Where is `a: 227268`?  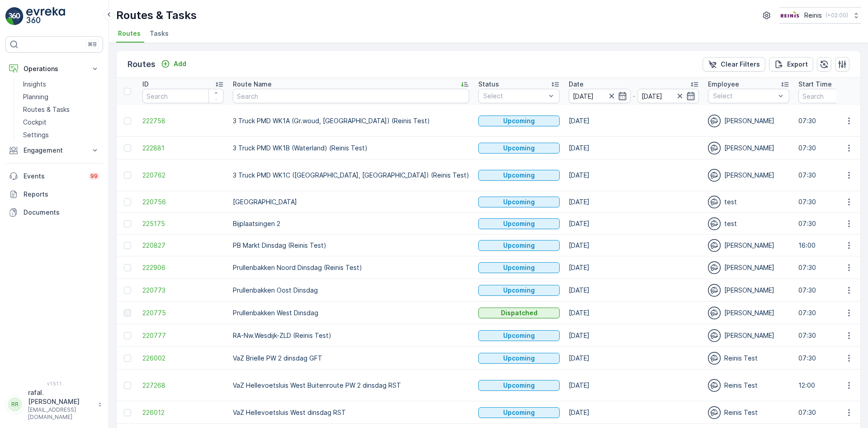 a: 227268 is located at coordinates (183, 385).